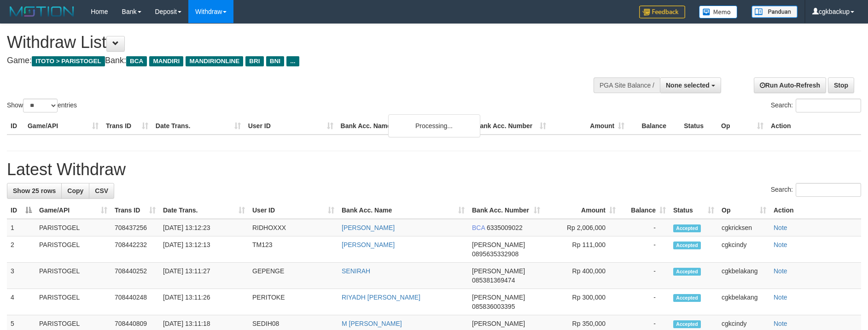  I want to click on span: Show 25 rows, so click(34, 191).